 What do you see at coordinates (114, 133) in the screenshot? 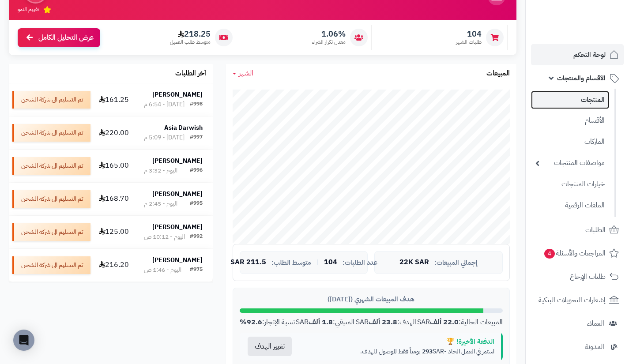
I see `td: 220.00` at bounding box center [114, 133].